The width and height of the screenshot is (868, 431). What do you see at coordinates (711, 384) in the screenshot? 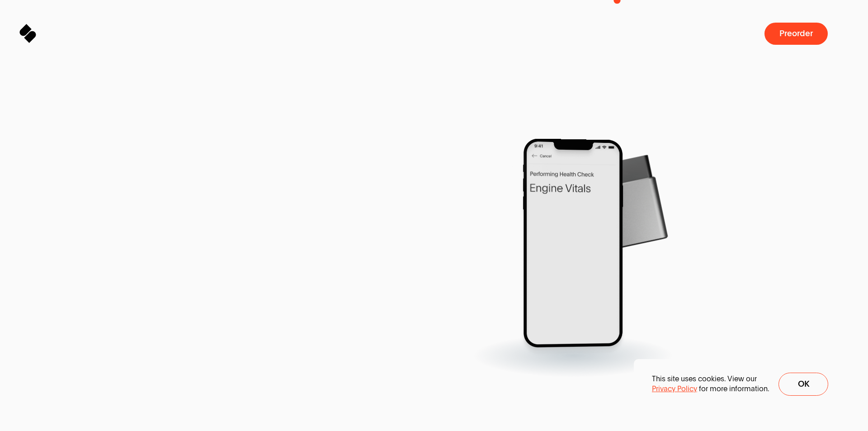
I see `p: This site uses cookies. View our for more information.` at bounding box center [711, 384].